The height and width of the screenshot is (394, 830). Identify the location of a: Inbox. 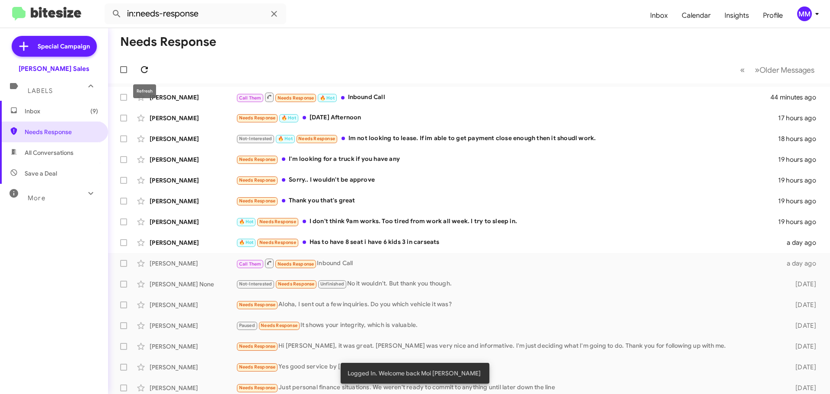
(658, 16).